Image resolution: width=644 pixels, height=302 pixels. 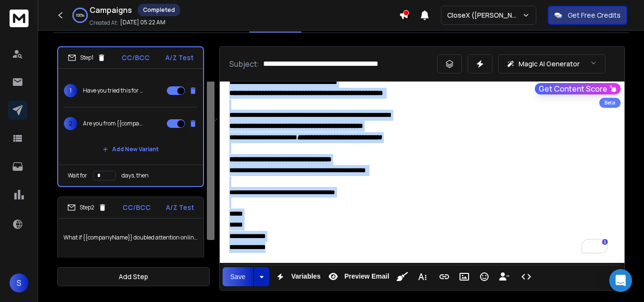 What do you see at coordinates (133, 277) in the screenshot?
I see `button: Add Step` at bounding box center [133, 277].